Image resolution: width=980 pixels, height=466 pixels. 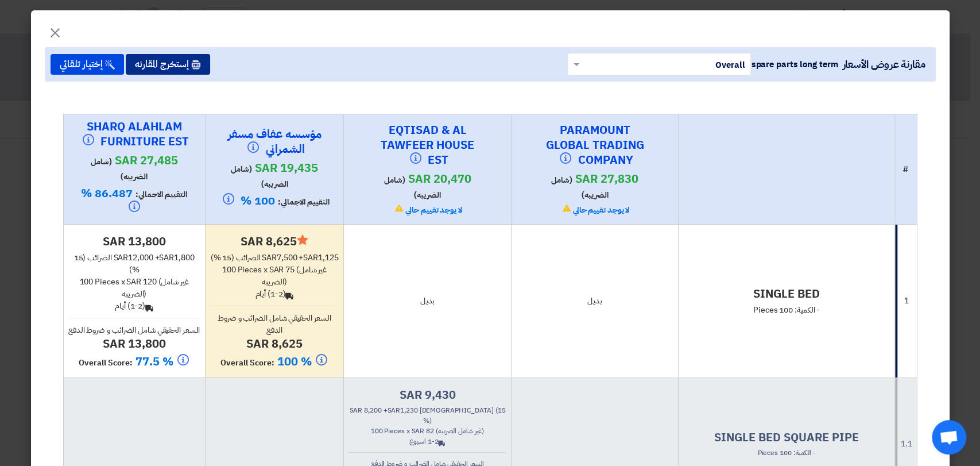 I want to click on div: 12,000 + 1,800 الضرائب (15 %), so click(x=135, y=264).